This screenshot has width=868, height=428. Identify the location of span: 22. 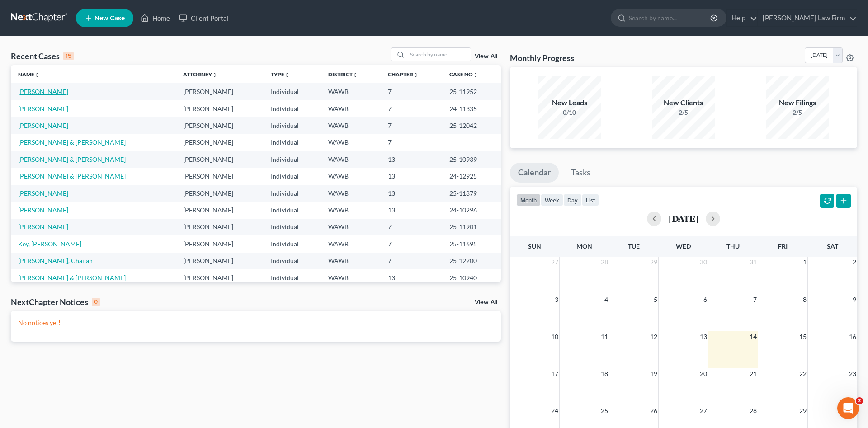
(803, 374).